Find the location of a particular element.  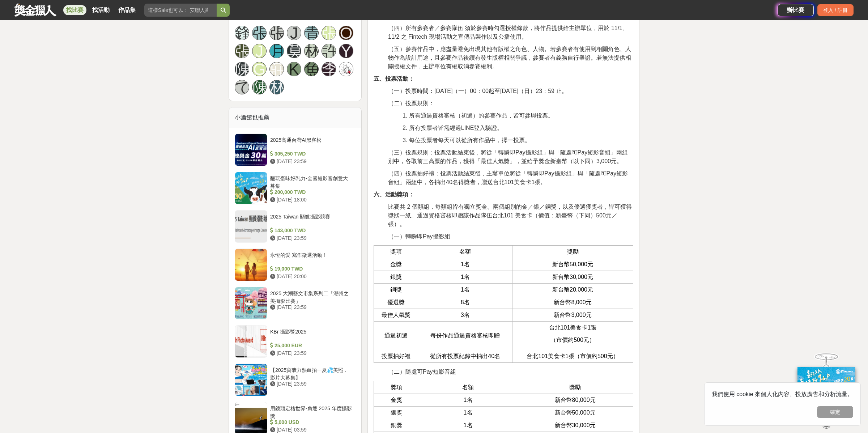

span: （二）隨處可Pay短影音組 is located at coordinates (422, 371).